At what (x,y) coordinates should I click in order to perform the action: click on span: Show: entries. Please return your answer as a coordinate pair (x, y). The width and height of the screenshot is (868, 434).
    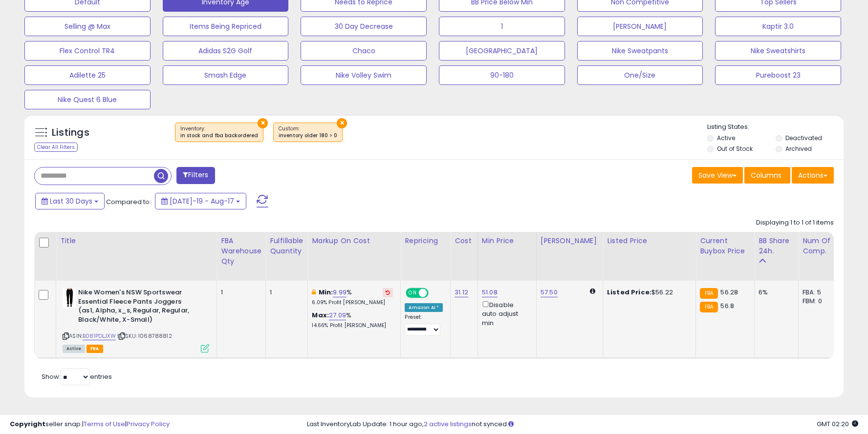
    Looking at the image, I should click on (77, 376).